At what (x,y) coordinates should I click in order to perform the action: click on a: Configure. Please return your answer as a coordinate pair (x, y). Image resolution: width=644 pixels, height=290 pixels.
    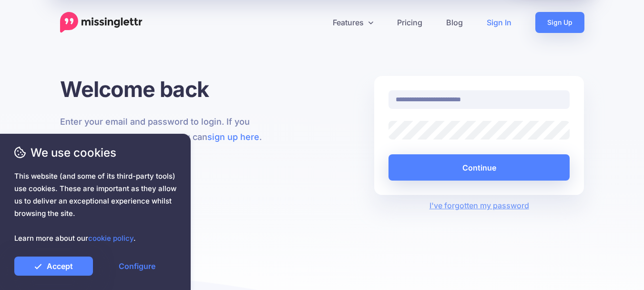
    Looking at the image, I should click on (137, 266).